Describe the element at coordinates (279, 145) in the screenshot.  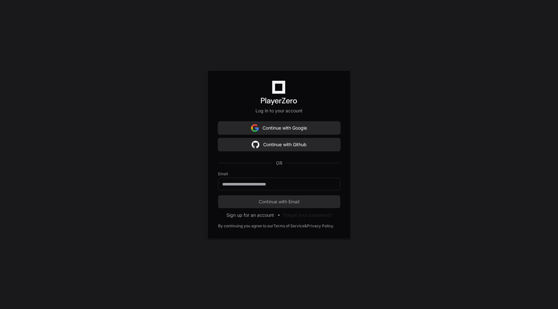
I see `button: Continue with Github` at that location.